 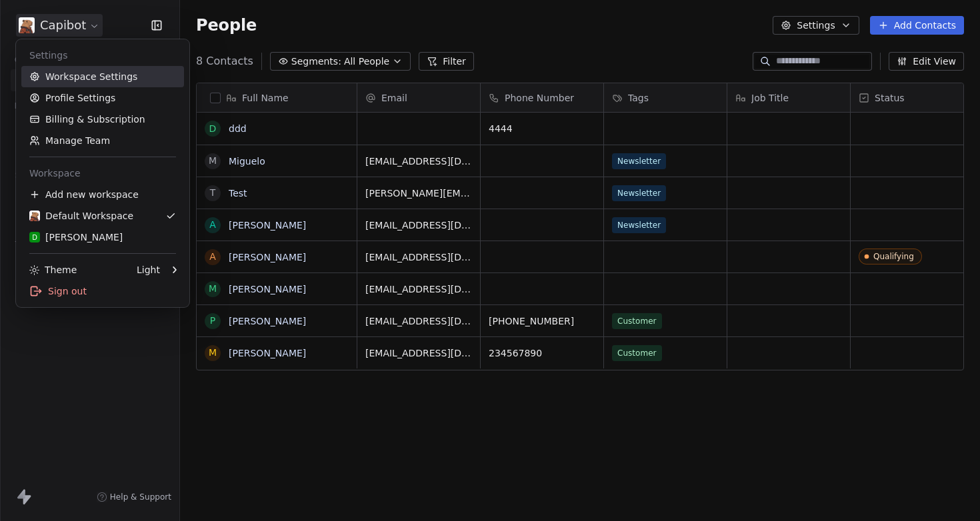 What do you see at coordinates (52, 269) in the screenshot?
I see `div: Theme` at bounding box center [52, 269].